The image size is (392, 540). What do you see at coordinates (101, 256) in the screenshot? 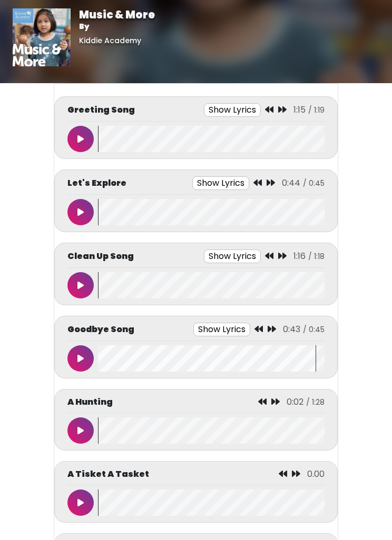
I see `p: Clean Up Song` at bounding box center [101, 256].